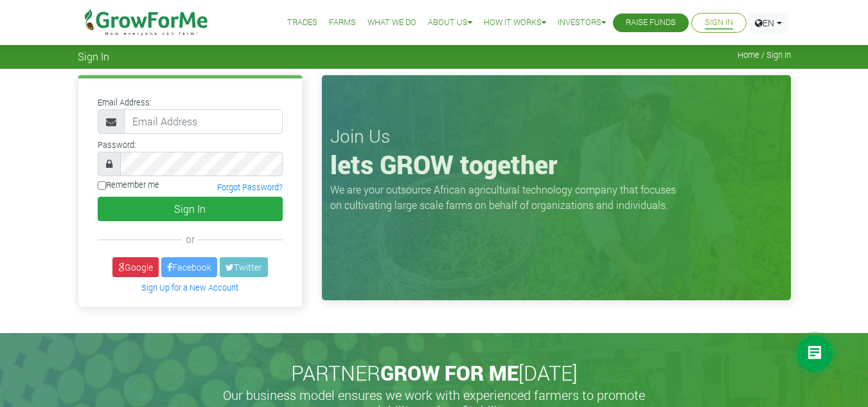 The width and height of the screenshot is (868, 407). I want to click on a: How it Works, so click(515, 23).